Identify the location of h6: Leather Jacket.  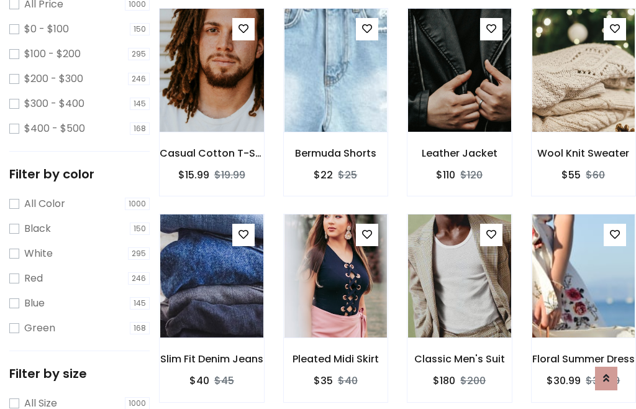
(460, 153).